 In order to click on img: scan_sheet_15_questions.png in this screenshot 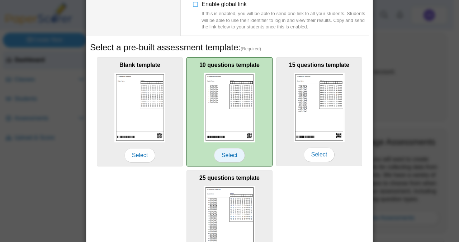, I will do `click(319, 107)`.